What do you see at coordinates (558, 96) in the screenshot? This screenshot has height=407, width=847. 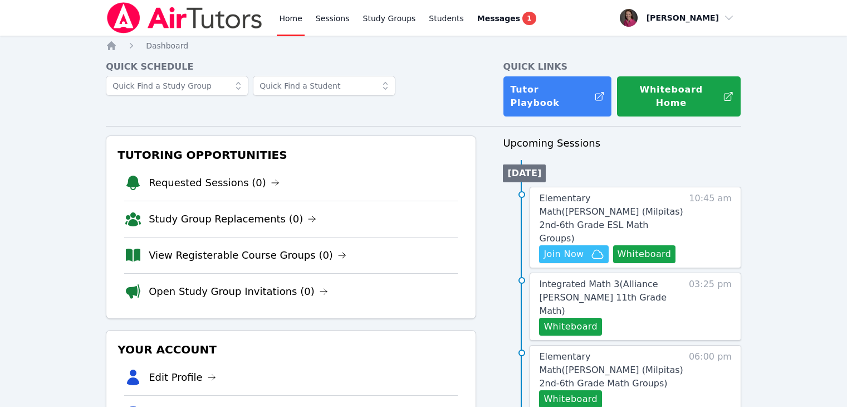 I see `a: Tutor Playbook` at bounding box center [558, 96].